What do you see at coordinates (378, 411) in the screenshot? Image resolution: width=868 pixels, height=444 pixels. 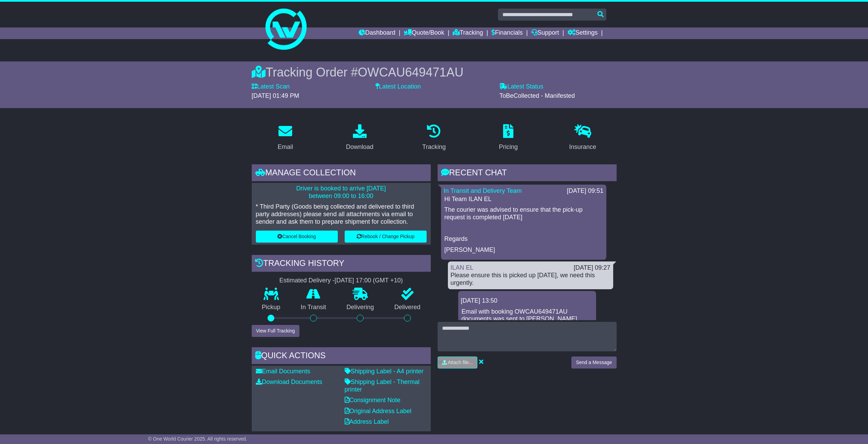 I see `a: Original Address Label` at bounding box center [378, 411].